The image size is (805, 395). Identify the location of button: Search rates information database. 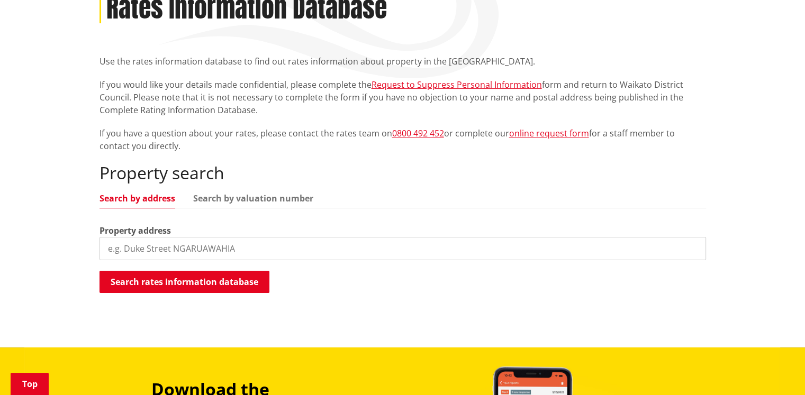
(184, 282).